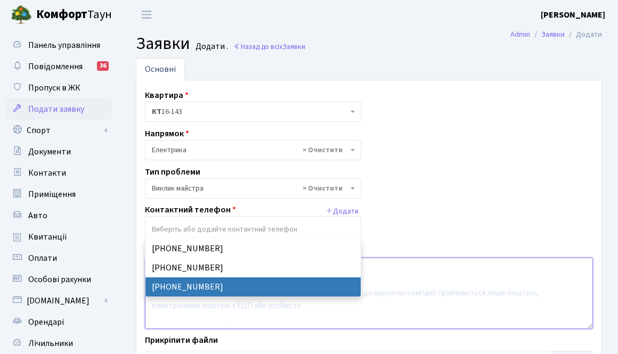 This screenshot has height=354, width=618. Describe the element at coordinates (59, 88) in the screenshot. I see `a: Пропуск в ЖК` at that location.